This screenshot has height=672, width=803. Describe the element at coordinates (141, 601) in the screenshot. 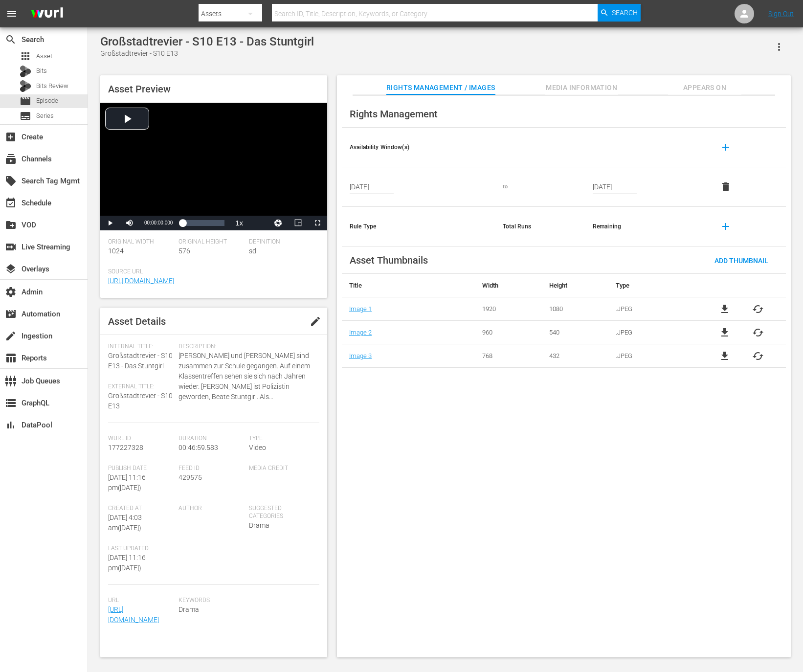

I see `span: Url` at that location.